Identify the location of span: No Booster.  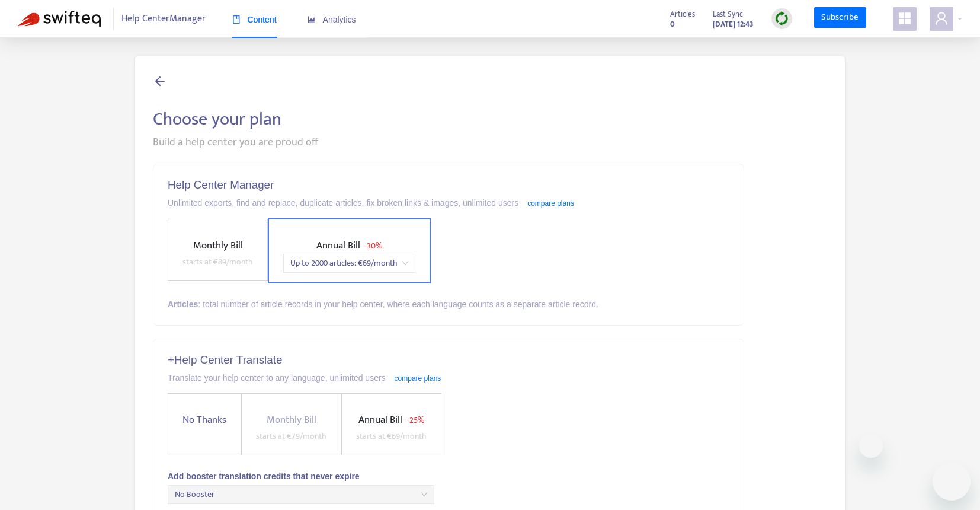
(301, 494).